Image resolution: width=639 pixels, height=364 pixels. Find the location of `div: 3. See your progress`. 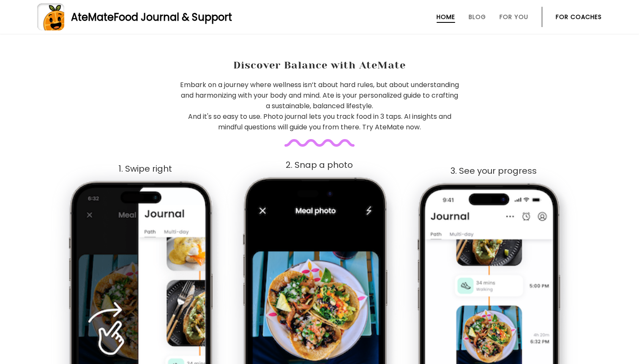

div: 3. See your progress is located at coordinates (494, 171).